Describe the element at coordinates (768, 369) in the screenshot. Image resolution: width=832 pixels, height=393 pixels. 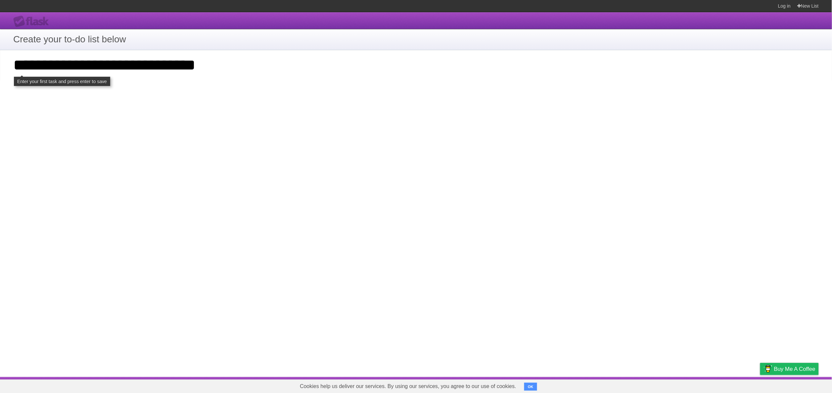
I see `img: Buy me a coffee` at that location.